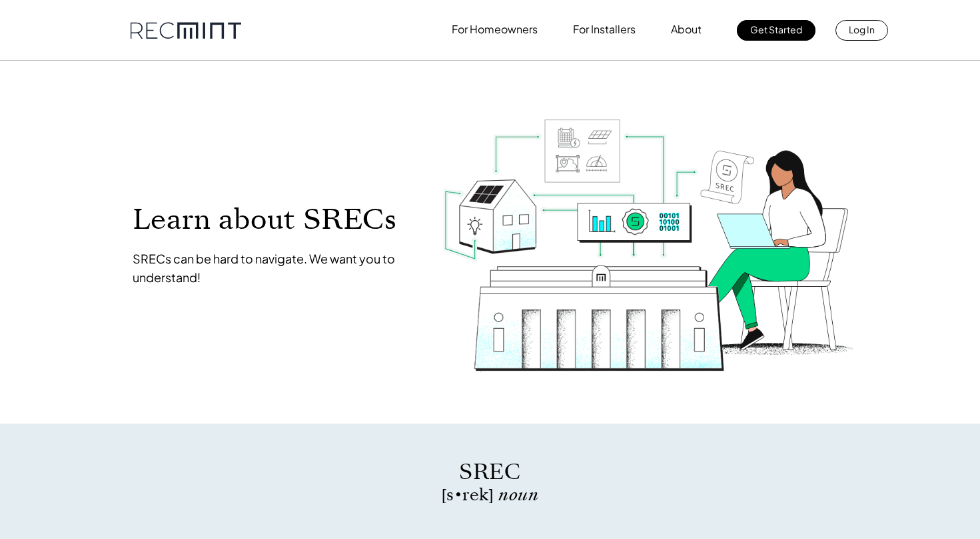 The width and height of the screenshot is (980, 539). Describe the element at coordinates (862, 30) in the screenshot. I see `a: Log In` at that location.